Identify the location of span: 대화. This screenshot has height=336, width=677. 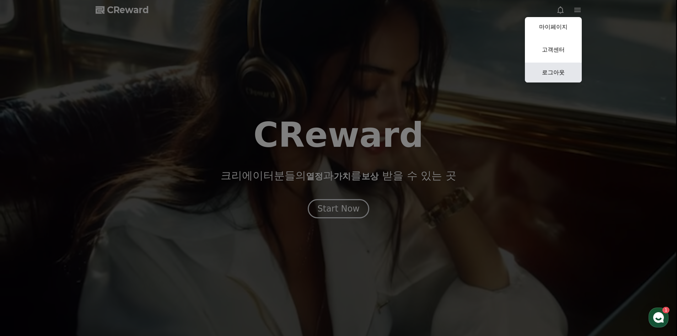
(69, 239).